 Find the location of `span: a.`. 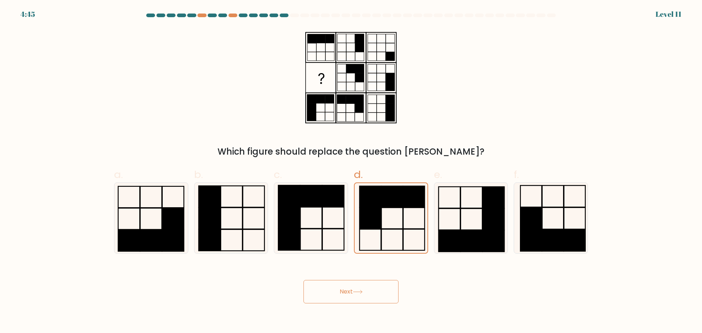

span: a. is located at coordinates (119, 175).